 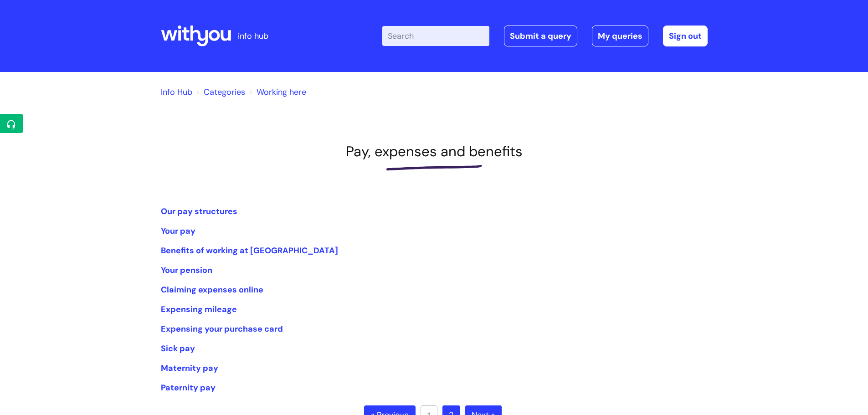 What do you see at coordinates (177, 92) in the screenshot?
I see `a: Info Hub` at bounding box center [177, 92].